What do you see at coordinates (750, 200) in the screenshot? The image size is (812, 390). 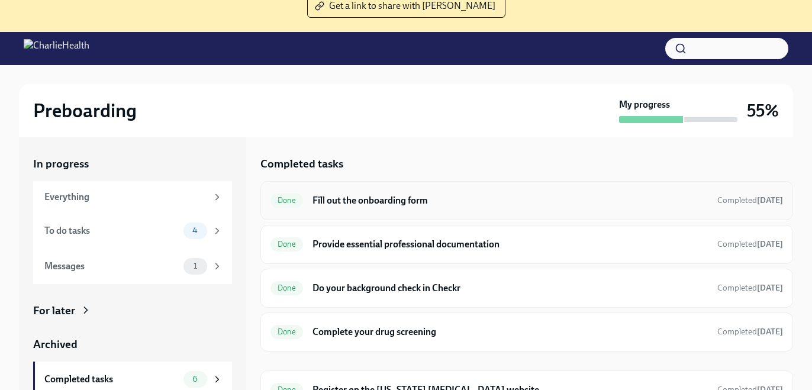 I see `span: October 14th, 2025 15:19` at bounding box center [750, 200].